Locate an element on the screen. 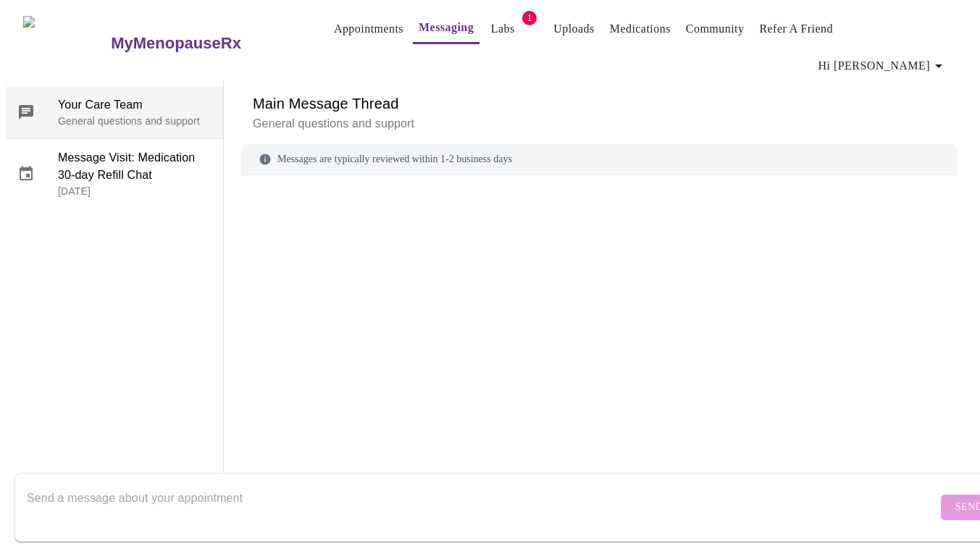 The image size is (980, 549). a: MyMenopauseRx is located at coordinates (204, 43).